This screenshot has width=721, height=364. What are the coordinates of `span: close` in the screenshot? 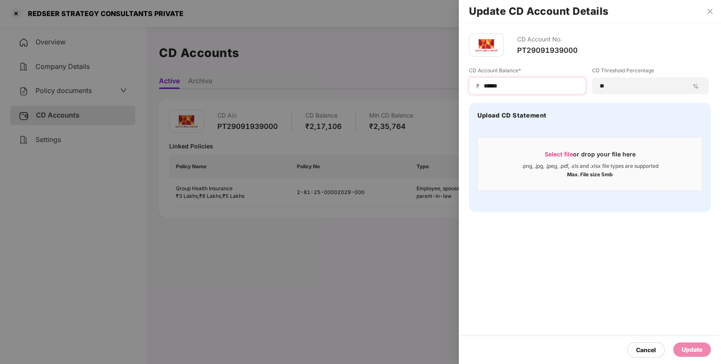 It's located at (710, 11).